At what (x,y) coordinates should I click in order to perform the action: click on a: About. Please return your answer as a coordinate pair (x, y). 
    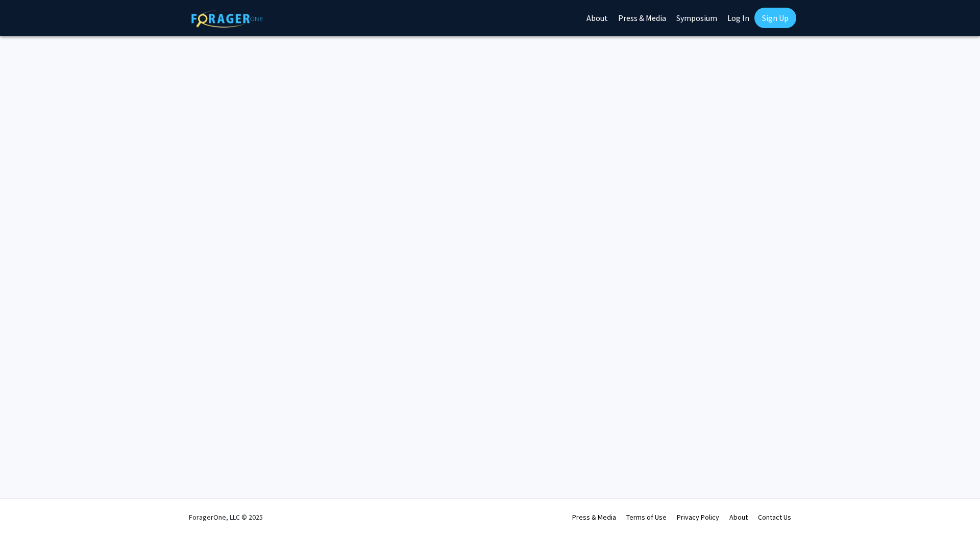
    Looking at the image, I should click on (739, 517).